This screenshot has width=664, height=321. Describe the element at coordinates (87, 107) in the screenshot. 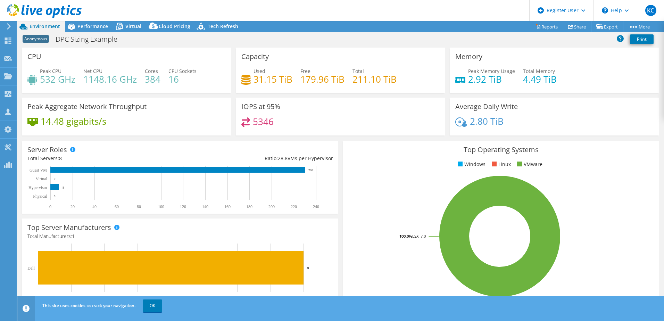

I see `h3: Peak Aggregate Network Throughput` at that location.